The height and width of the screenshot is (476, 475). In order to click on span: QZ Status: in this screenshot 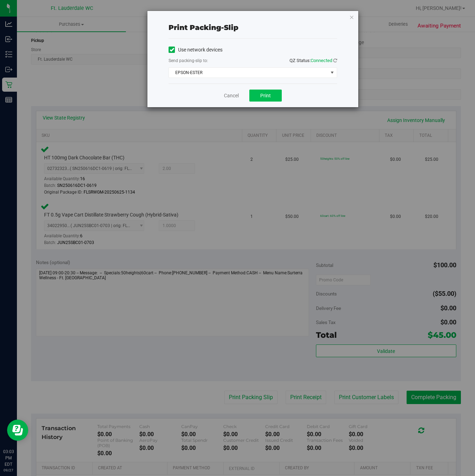, I will do `click(313, 60)`.